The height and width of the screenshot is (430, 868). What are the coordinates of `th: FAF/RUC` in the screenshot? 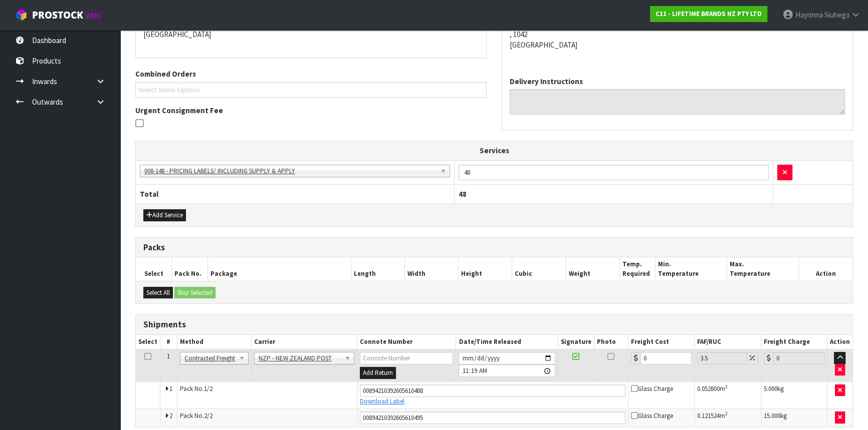 It's located at (728, 342).